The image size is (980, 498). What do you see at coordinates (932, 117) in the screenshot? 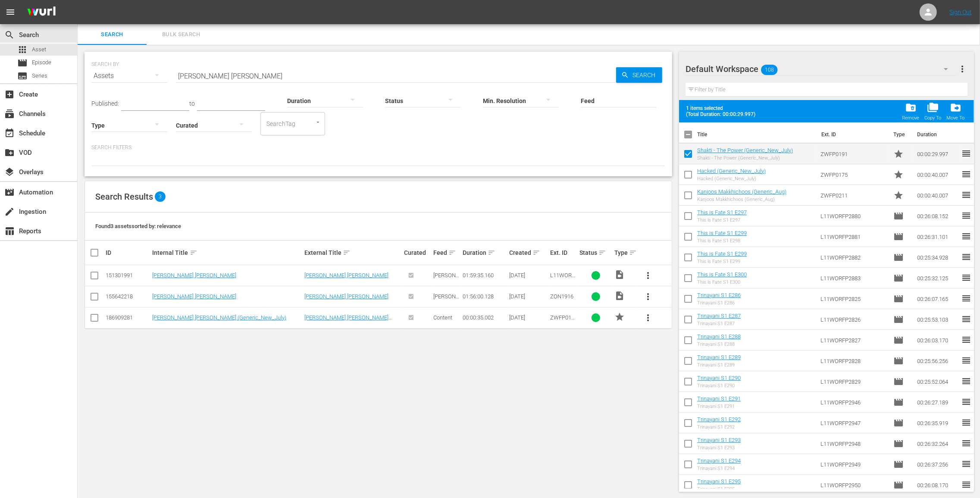
I see `div: Copy To` at bounding box center [932, 117].